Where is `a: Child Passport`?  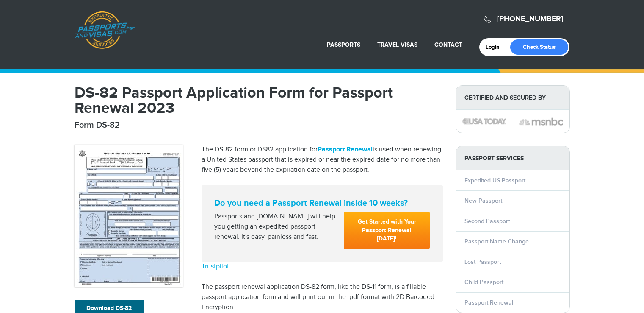
a: Child Passport is located at coordinates (484, 282).